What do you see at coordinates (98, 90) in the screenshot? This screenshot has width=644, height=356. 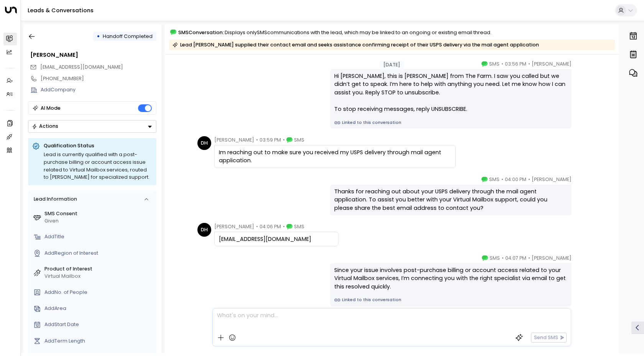 I see `div: AddCompany` at bounding box center [98, 90].